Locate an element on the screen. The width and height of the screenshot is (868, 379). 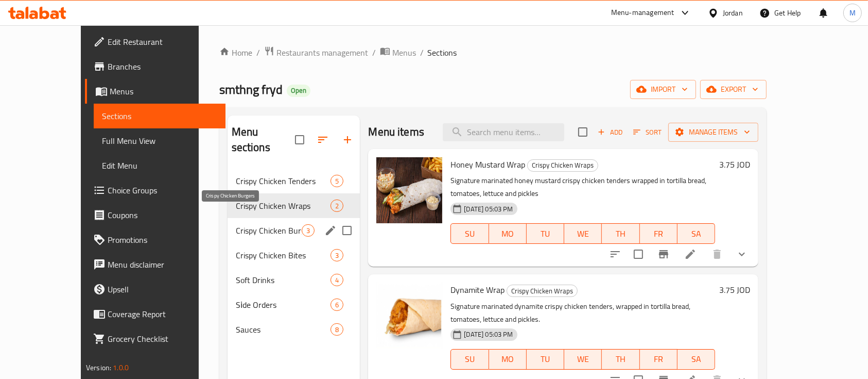
span: Sort is located at coordinates (647, 132).